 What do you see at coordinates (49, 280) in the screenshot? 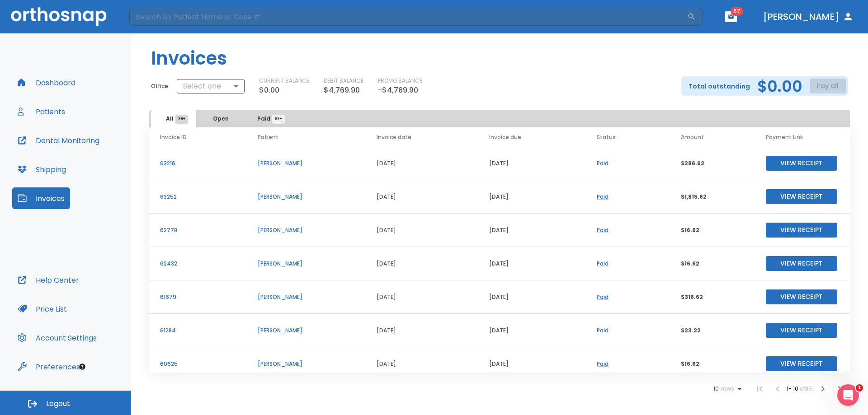
I see `a: Help Center` at bounding box center [49, 280].